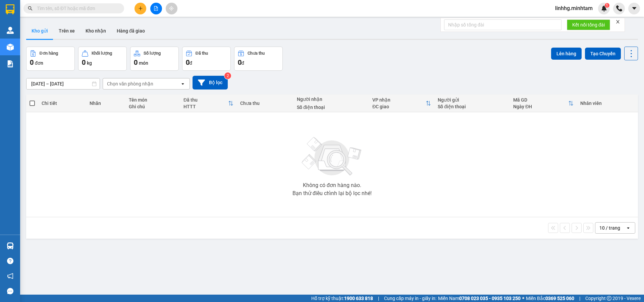 Image resolution: width=644 pixels, height=302 pixels. Describe the element at coordinates (77, 8) in the screenshot. I see `input: Tìm tên, số ĐT hoặc mã đơn` at that location.